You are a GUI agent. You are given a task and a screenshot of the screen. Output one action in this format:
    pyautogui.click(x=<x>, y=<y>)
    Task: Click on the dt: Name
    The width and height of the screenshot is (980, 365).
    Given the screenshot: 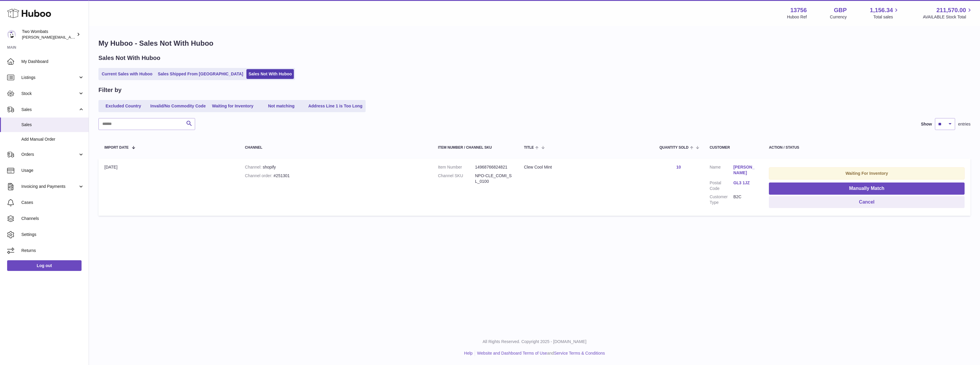 What is the action you would take?
    pyautogui.click(x=721, y=170)
    